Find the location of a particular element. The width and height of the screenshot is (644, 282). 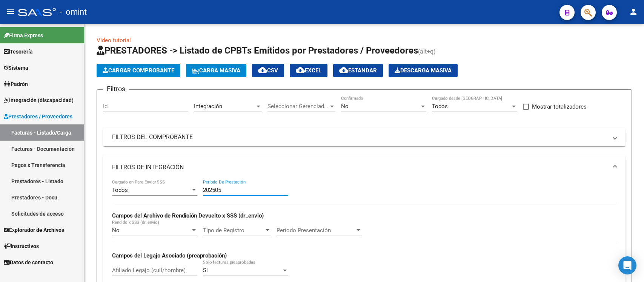

button: Descarga Masiva is located at coordinates (423, 70).